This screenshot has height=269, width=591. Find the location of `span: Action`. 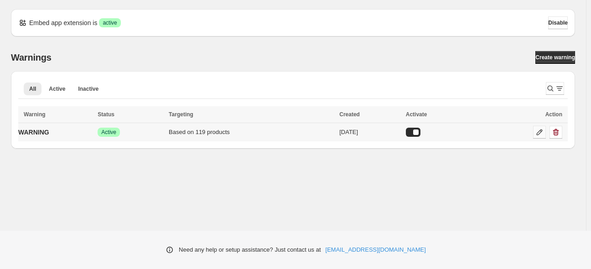

span: Action is located at coordinates (553, 114).